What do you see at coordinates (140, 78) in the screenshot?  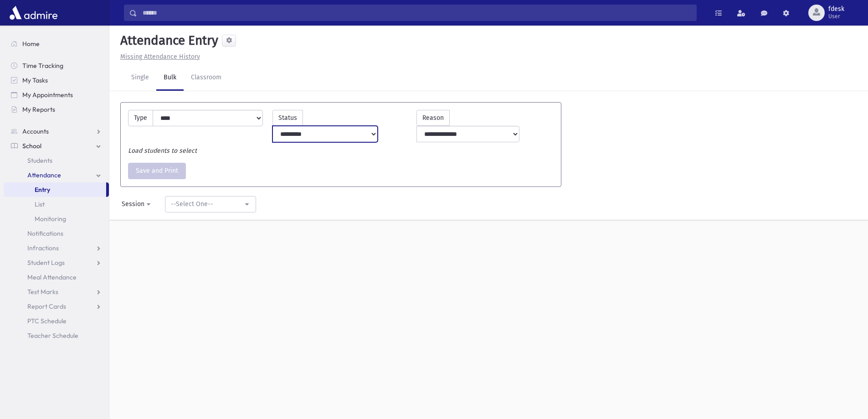 I see `a: Single` at bounding box center [140, 78].